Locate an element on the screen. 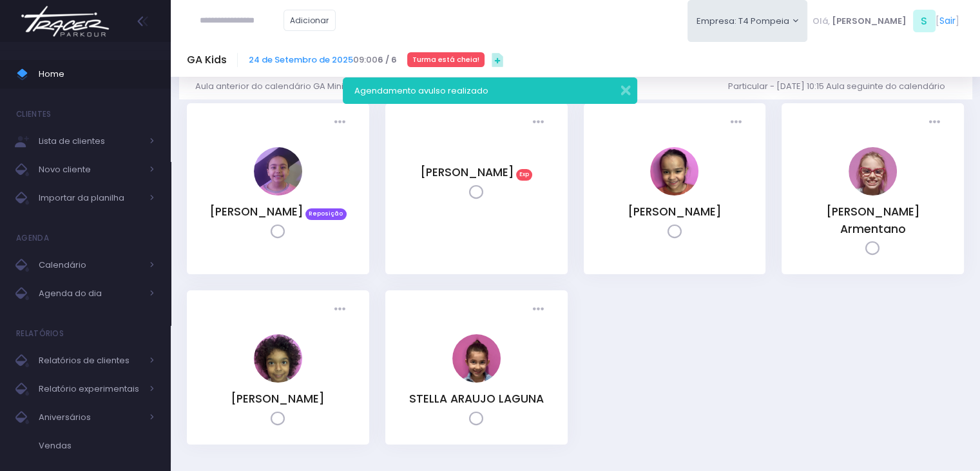  h5: GA Kids is located at coordinates (207, 60).